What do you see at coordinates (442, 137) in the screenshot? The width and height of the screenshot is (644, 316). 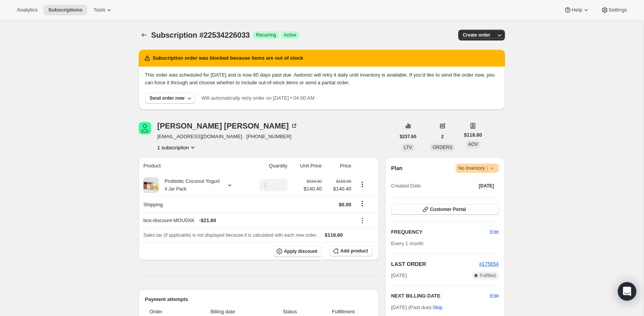 I see `button: 2` at bounding box center [442, 137].